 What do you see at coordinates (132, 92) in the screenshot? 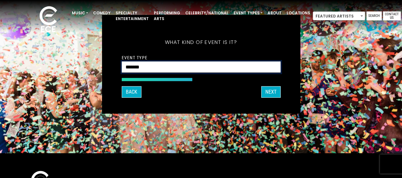
I see `button: Back` at bounding box center [132, 92].